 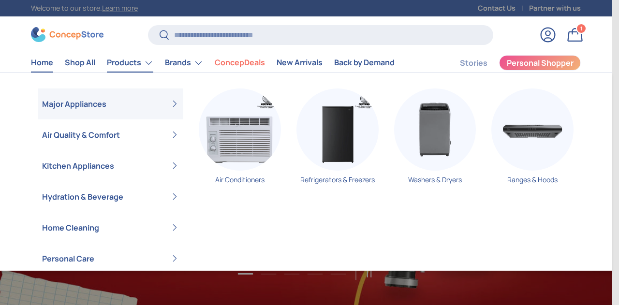 I want to click on summary: Brands, so click(x=184, y=63).